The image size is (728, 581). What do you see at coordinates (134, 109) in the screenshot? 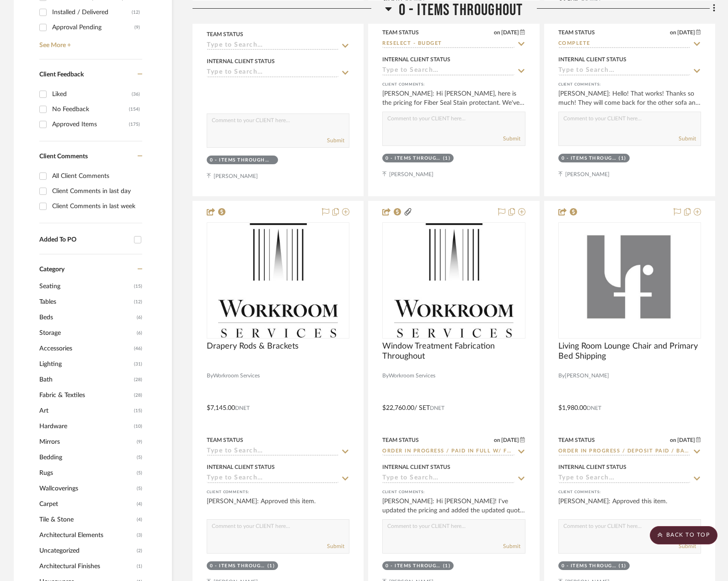
I see `div: (154)` at bounding box center [134, 109].